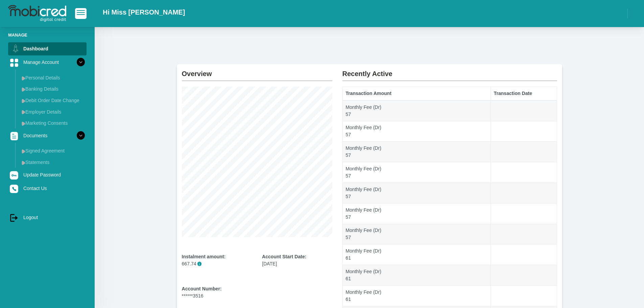  I want to click on a: Employer Details, so click(53, 112).